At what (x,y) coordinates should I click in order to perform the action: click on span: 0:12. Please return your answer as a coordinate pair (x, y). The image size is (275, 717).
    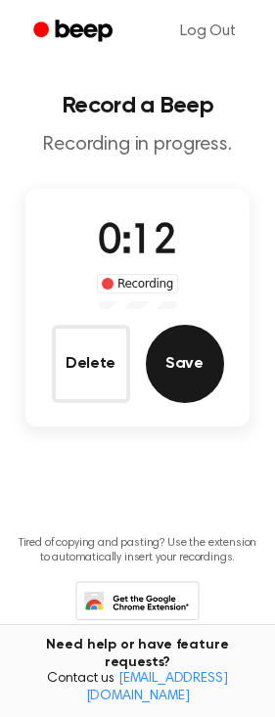
    Looking at the image, I should click on (137, 242).